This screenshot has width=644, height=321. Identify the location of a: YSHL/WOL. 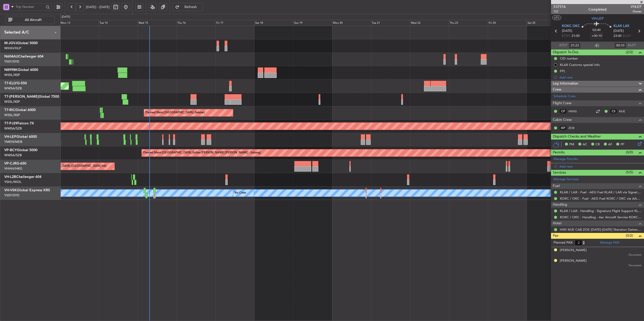
(13, 182).